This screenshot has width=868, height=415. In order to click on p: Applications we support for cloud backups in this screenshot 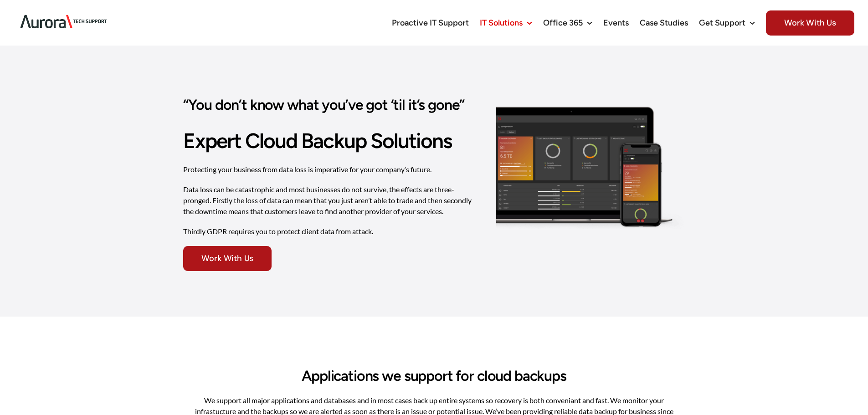, I will do `click(434, 376)`.